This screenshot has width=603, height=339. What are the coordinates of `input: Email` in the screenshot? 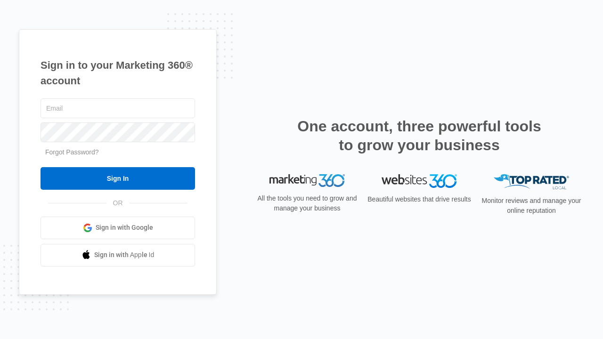 It's located at (118, 108).